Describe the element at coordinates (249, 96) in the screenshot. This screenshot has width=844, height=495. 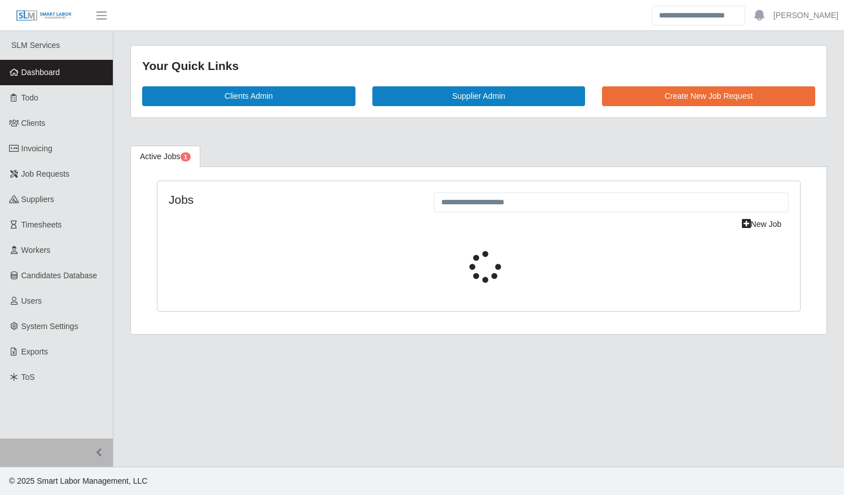
I see `a: Clients Admin` at that location.